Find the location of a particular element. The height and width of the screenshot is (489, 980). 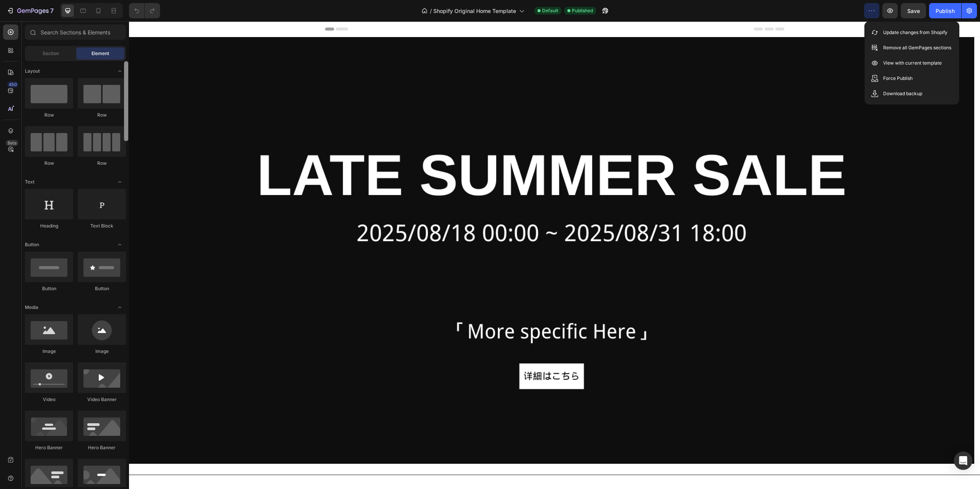

p: View with current template is located at coordinates (912, 63).